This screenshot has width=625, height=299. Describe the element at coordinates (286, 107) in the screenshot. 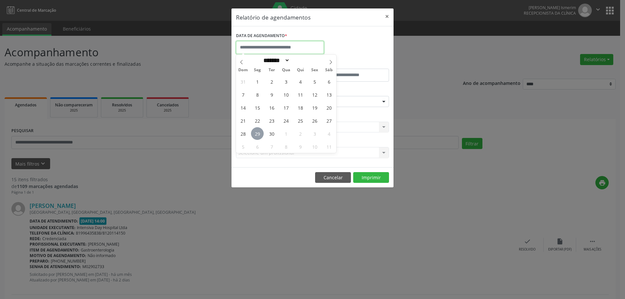

I see `span: Setembro 17, 2025` at that location.